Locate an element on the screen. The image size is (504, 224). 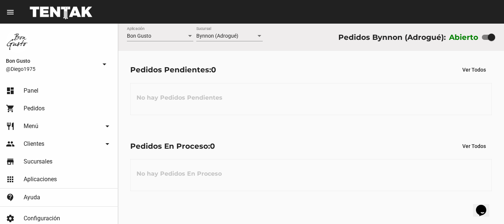
span: Pedidos is located at coordinates (34, 109).